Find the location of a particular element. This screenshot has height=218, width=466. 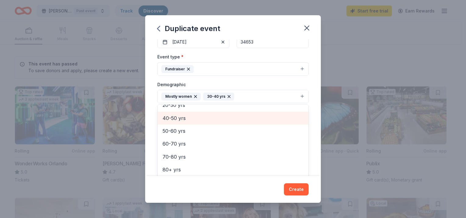

span: 40-50 yrs is located at coordinates (233, 118).